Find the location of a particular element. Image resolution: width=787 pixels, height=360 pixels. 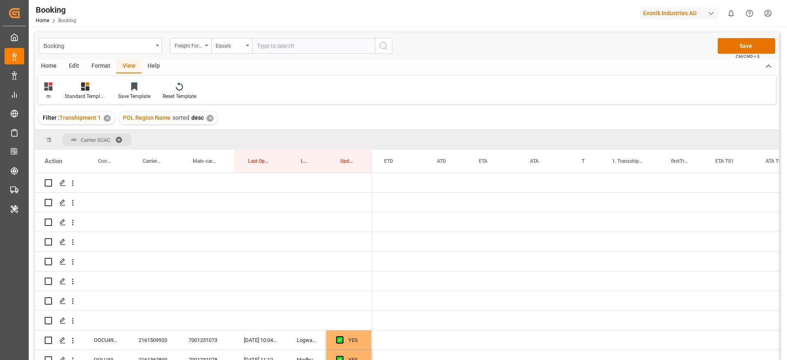

span: Update Last Opened By is located at coordinates (347, 161).